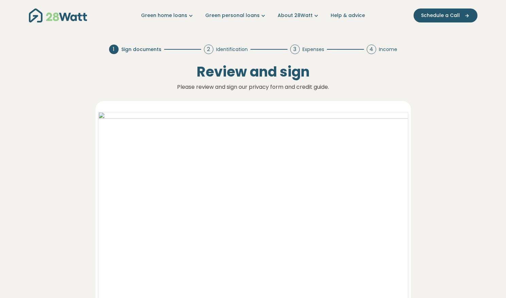  Describe the element at coordinates (209, 49) in the screenshot. I see `div: 2` at that location.